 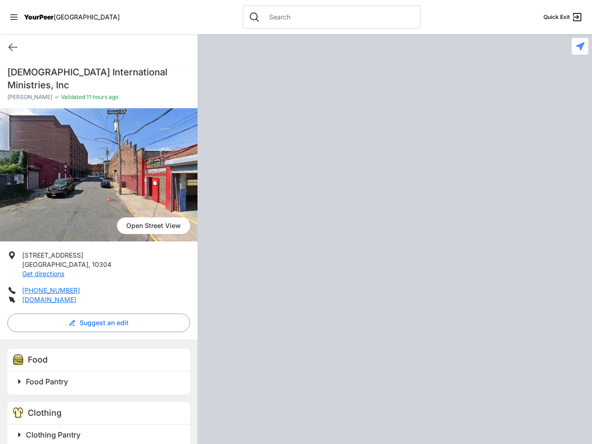 I want to click on span: Open Street View, so click(x=153, y=226).